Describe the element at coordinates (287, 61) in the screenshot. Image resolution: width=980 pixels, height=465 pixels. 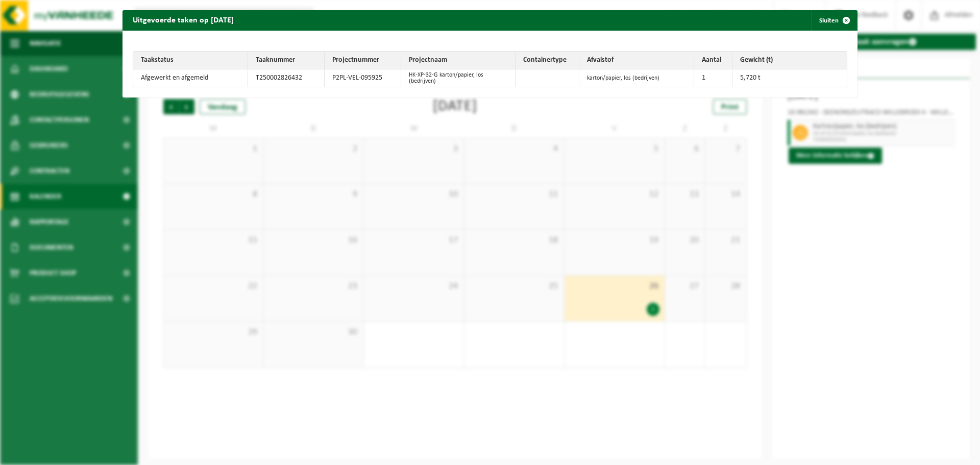
I see `th: Taaknummer` at that location.